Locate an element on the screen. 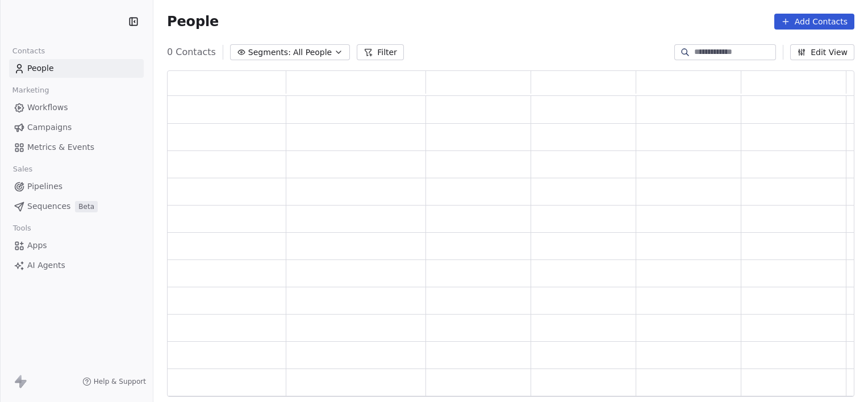  span: 0 Contacts is located at coordinates (192, 52).